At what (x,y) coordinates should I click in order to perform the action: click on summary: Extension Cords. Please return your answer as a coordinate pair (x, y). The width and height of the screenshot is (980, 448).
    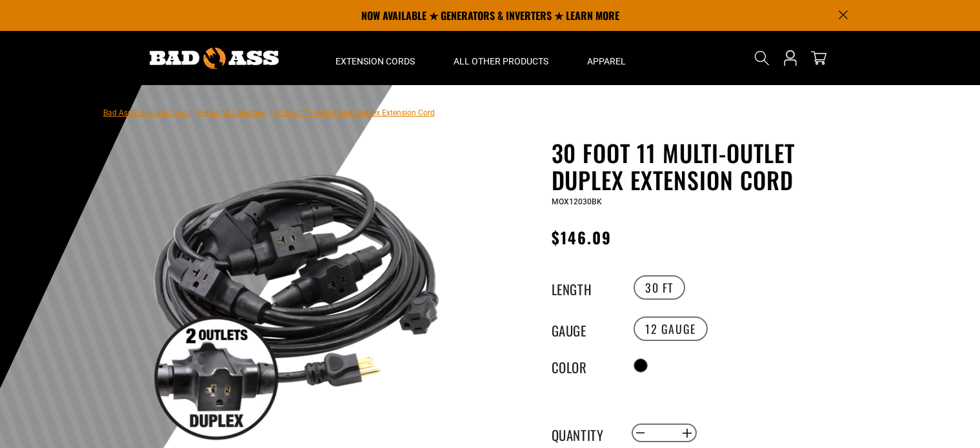
    Looking at the image, I should click on (375, 58).